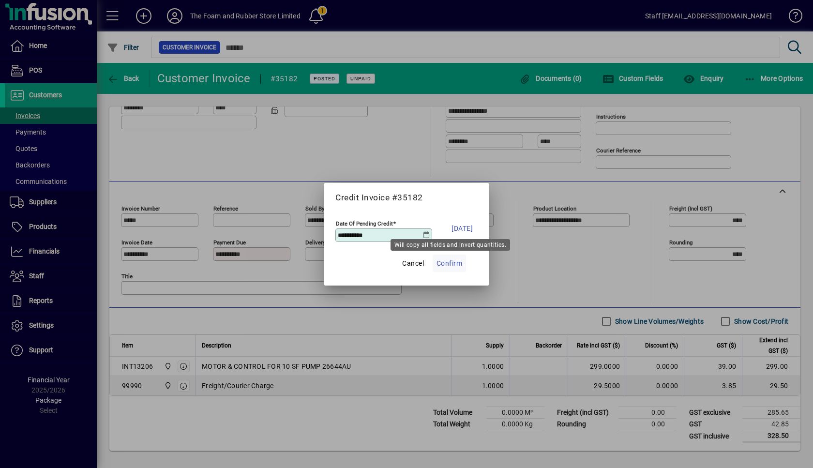  I want to click on mat-label: Date Of Pending Credit, so click(365, 223).